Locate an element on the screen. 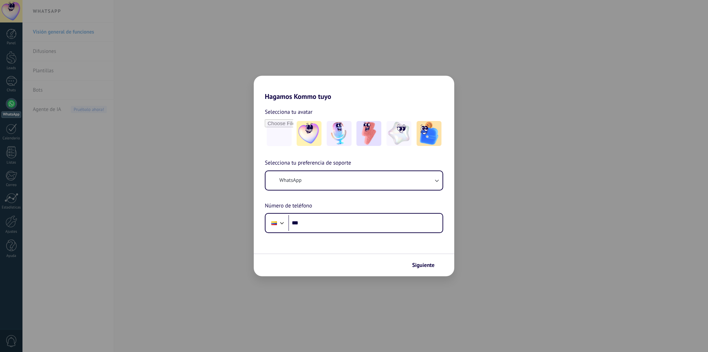 The height and width of the screenshot is (352, 708). img: -1.jpeg is located at coordinates (309, 134).